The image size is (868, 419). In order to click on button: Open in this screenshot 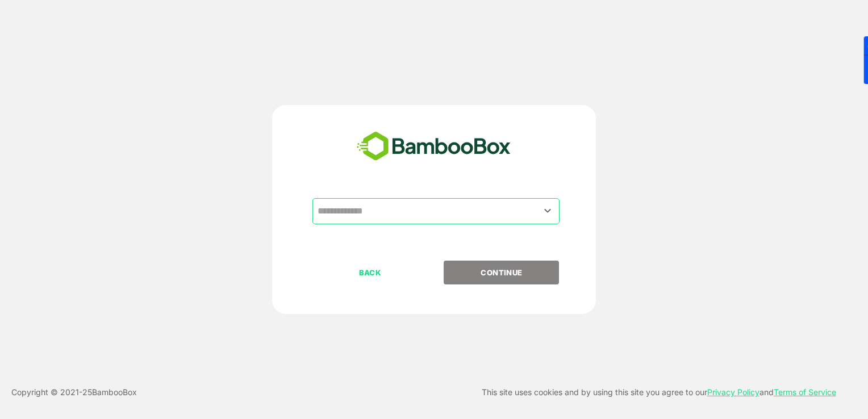, I will do `click(548, 211)`.